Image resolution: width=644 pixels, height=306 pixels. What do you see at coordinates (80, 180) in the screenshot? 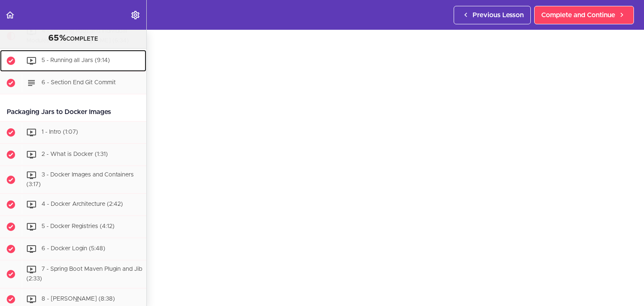
I see `span: 3 - Docker Images and Containers (3:17)` at bounding box center [80, 180].